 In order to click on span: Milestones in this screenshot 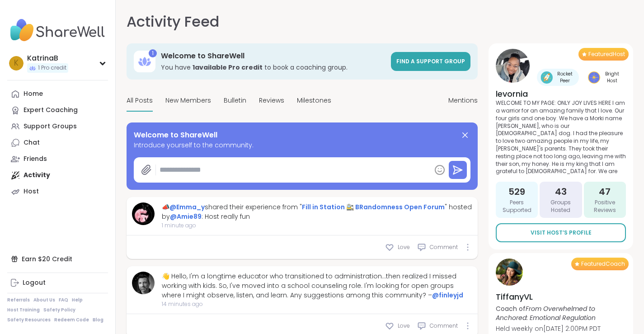, I will do `click(314, 100)`.